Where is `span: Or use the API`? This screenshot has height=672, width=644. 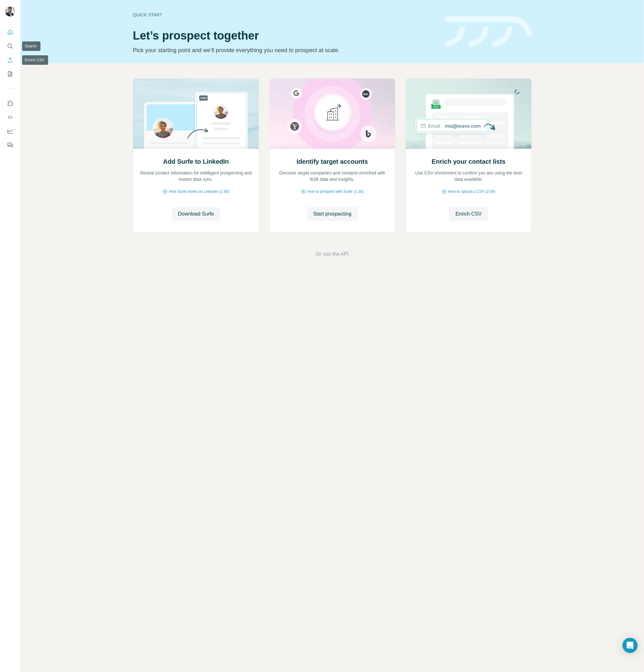
span: Or use the API is located at coordinates (332, 254).